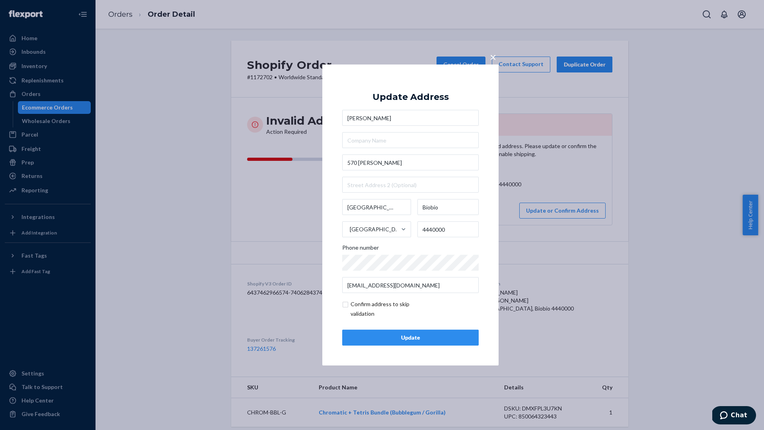  Describe the element at coordinates (410, 118) in the screenshot. I see `input: First & Last Name` at that location.